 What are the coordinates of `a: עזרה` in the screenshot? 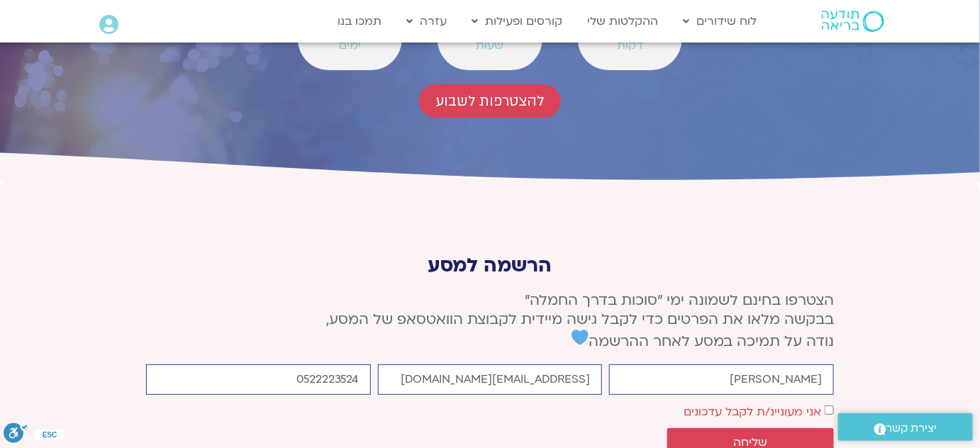 It's located at (427, 21).